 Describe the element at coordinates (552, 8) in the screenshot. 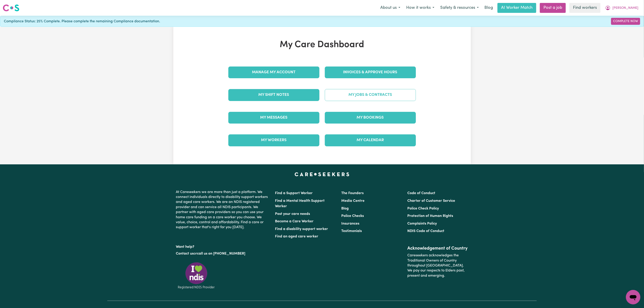

I see `a: Post a job` at that location.